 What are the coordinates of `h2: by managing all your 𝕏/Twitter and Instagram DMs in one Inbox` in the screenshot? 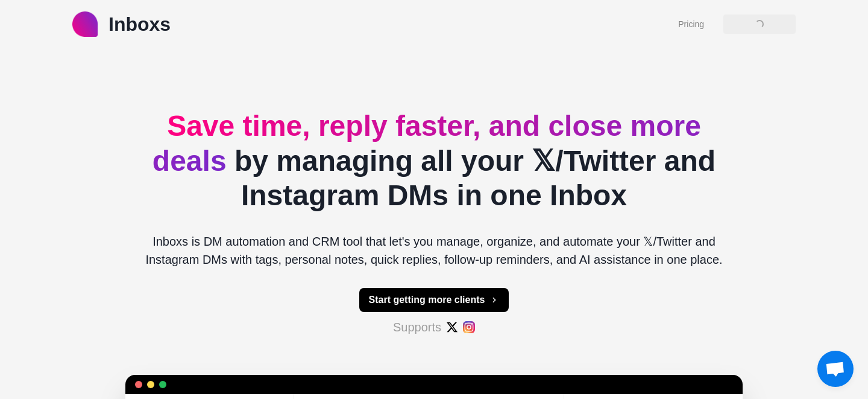 It's located at (434, 160).